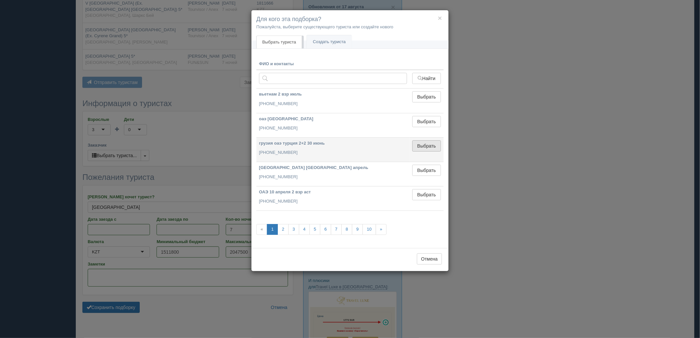 This screenshot has width=700, height=338. Describe the element at coordinates (350, 19) in the screenshot. I see `h4: Для кого эта подборка?` at that location.